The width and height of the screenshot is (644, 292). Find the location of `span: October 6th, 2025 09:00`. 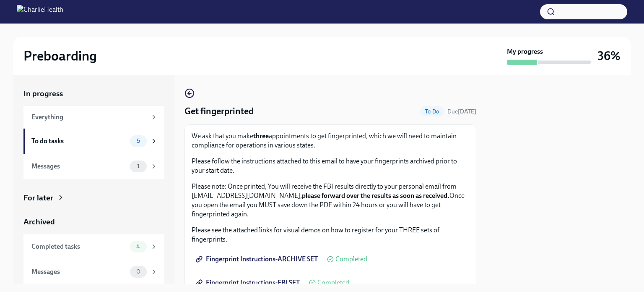

span: October 6th, 2025 09:00 is located at coordinates (462, 111).